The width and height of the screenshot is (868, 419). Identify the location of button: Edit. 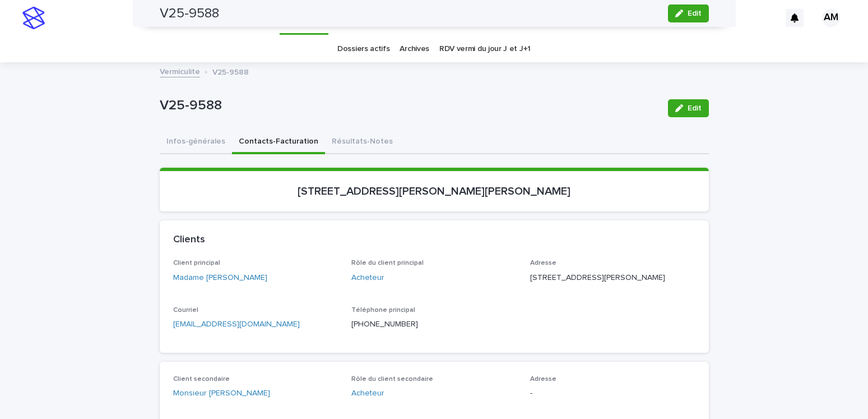
(688, 108).